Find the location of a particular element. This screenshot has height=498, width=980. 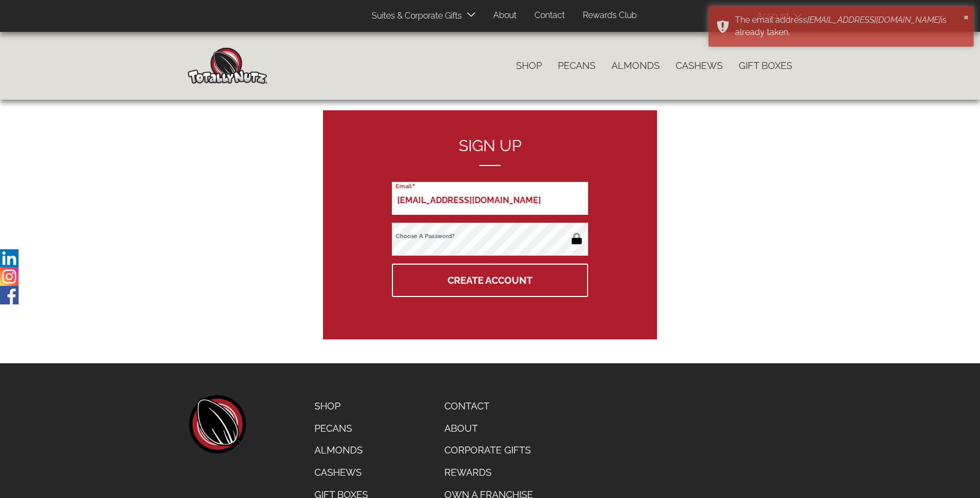

h2: Sign up is located at coordinates (490, 151).